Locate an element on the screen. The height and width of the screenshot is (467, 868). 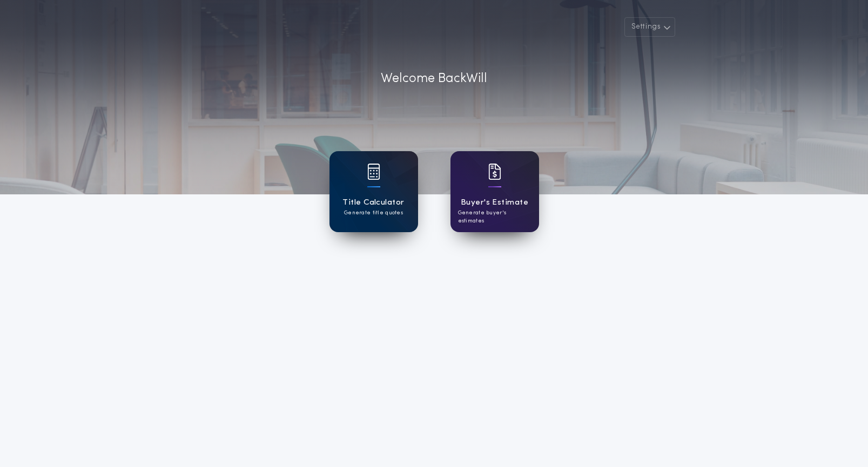
h1: Title Calculator is located at coordinates (373, 202).